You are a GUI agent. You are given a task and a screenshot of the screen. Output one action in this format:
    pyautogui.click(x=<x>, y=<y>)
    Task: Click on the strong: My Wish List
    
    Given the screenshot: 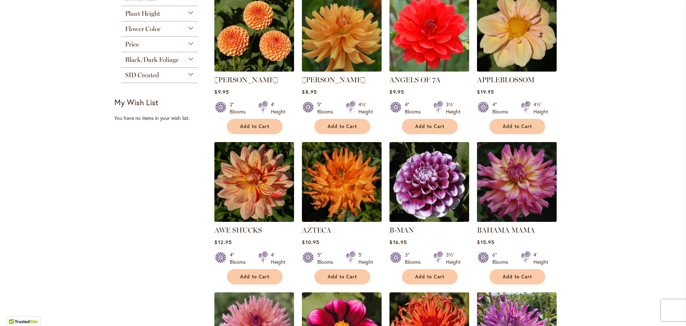 What is the action you would take?
    pyautogui.click(x=136, y=102)
    